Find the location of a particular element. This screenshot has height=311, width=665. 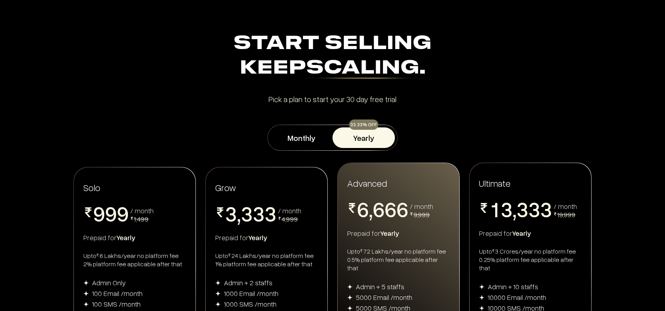

span: 4,999 is located at coordinates (290, 219).